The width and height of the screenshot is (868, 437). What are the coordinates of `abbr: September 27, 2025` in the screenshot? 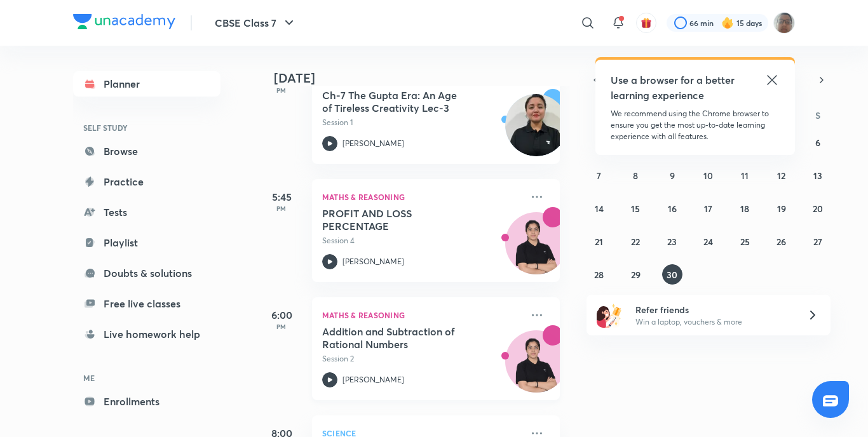 It's located at (817, 241).